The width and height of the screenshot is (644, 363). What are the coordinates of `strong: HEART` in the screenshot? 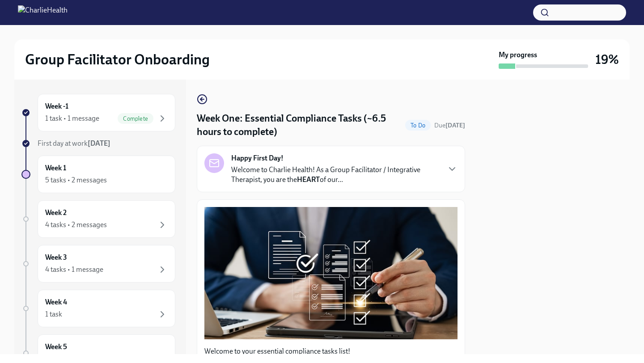 It's located at (308, 179).